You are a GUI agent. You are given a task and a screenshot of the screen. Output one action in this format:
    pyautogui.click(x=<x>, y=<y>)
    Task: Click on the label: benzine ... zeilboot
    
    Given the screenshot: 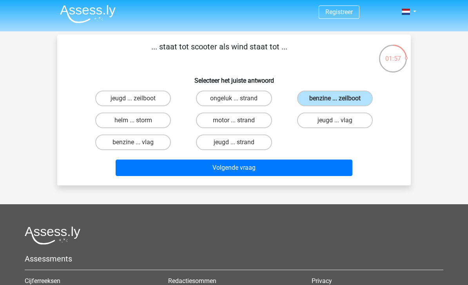 What is the action you would take?
    pyautogui.click(x=335, y=98)
    